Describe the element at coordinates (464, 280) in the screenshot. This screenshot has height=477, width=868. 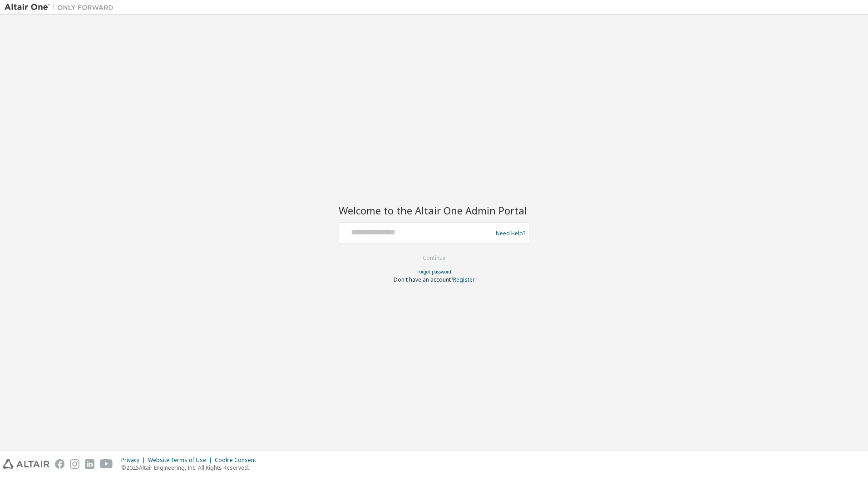
I see `a: Register` at that location.